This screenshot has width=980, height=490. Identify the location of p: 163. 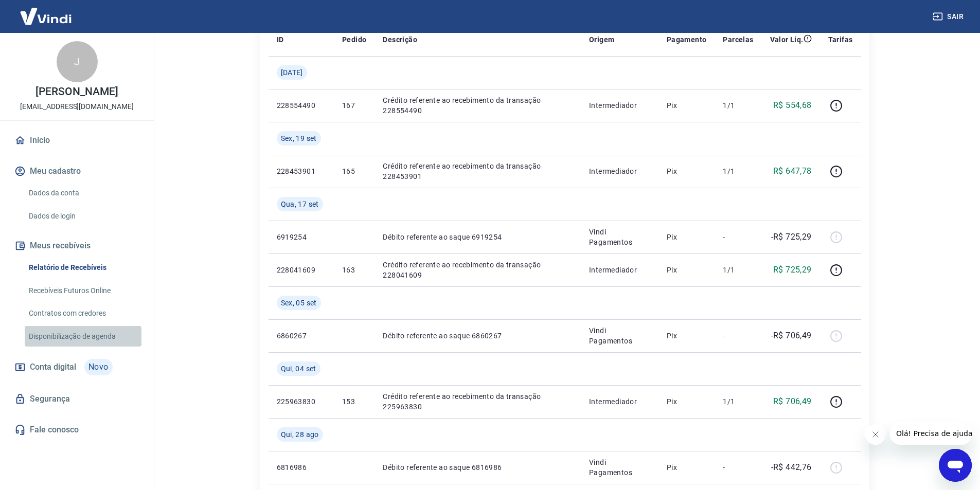
(354, 270).